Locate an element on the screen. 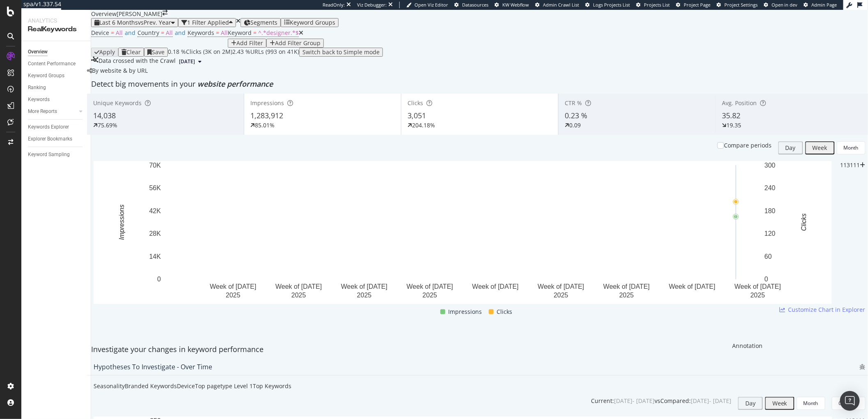  span: Open in dev is located at coordinates (784, 5).